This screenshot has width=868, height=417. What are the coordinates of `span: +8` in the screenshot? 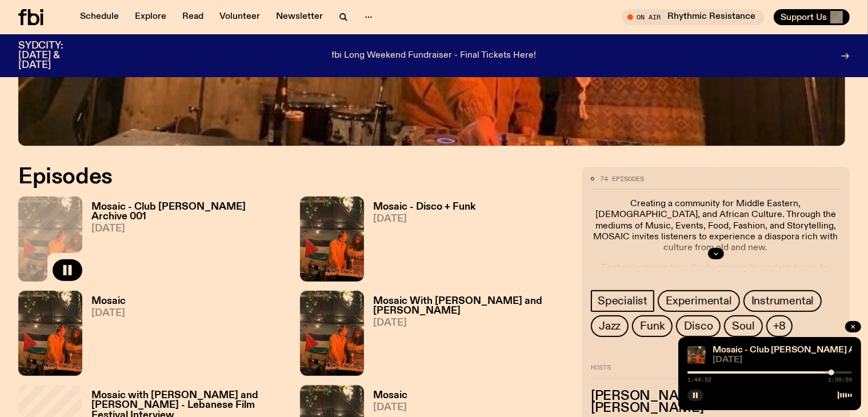 It's located at (779, 326).